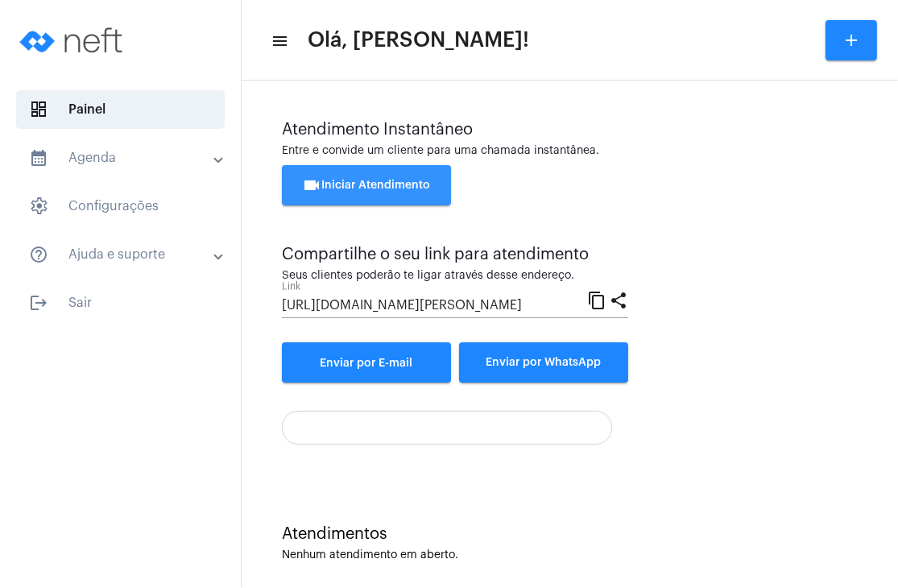 The width and height of the screenshot is (898, 588). What do you see at coordinates (851, 40) in the screenshot?
I see `mat-icon: add` at bounding box center [851, 40].